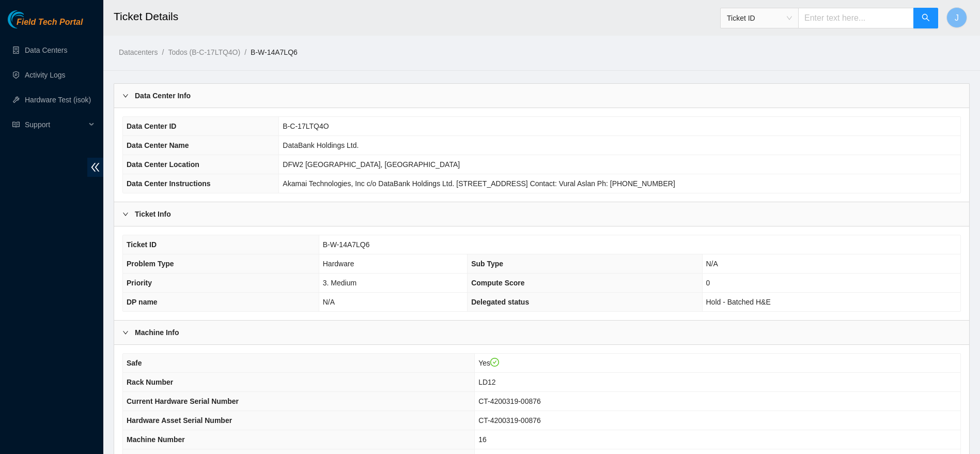  Describe the element at coordinates (500, 302) in the screenshot. I see `span: Delegated status` at that location.